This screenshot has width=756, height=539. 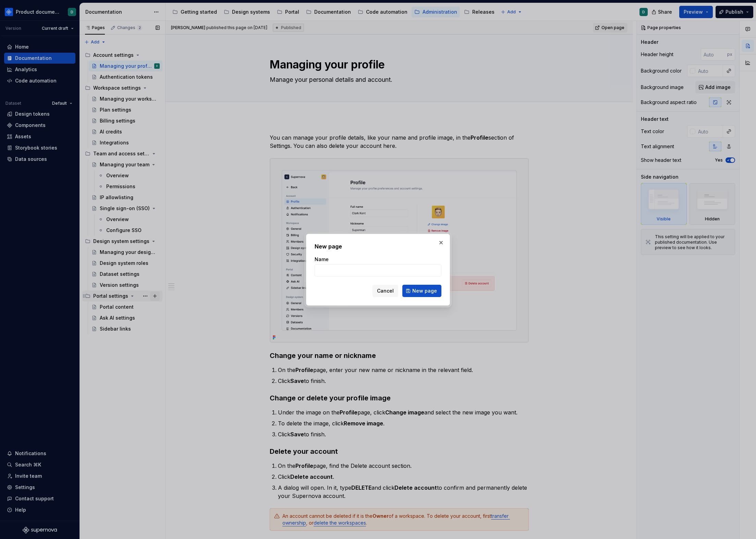 I want to click on h2: New page, so click(x=378, y=246).